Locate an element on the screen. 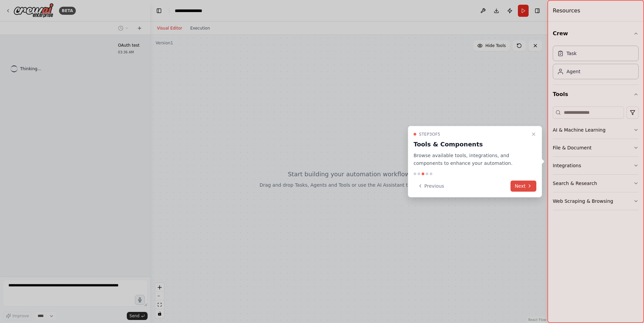  p: Browse available tools, integrations, and components to enhance your automation. is located at coordinates (471, 160).